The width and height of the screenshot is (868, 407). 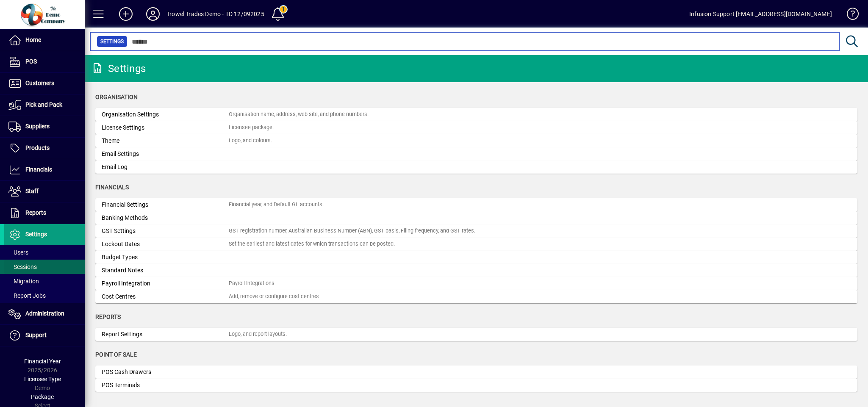 What do you see at coordinates (476, 167) in the screenshot?
I see `a: Email Log` at bounding box center [476, 167].